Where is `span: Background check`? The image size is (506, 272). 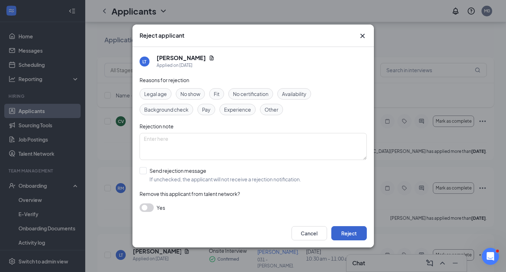
span: Background check is located at coordinates (166, 109).